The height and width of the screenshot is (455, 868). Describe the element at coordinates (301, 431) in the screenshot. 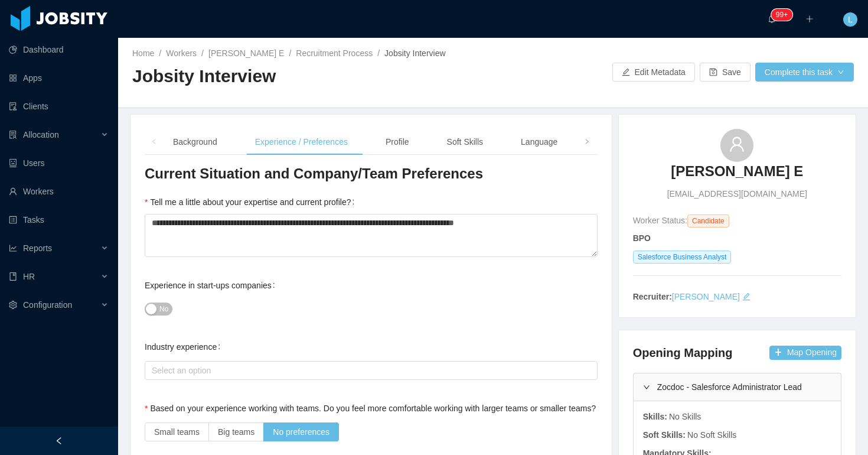

I see `span: No preferences` at that location.